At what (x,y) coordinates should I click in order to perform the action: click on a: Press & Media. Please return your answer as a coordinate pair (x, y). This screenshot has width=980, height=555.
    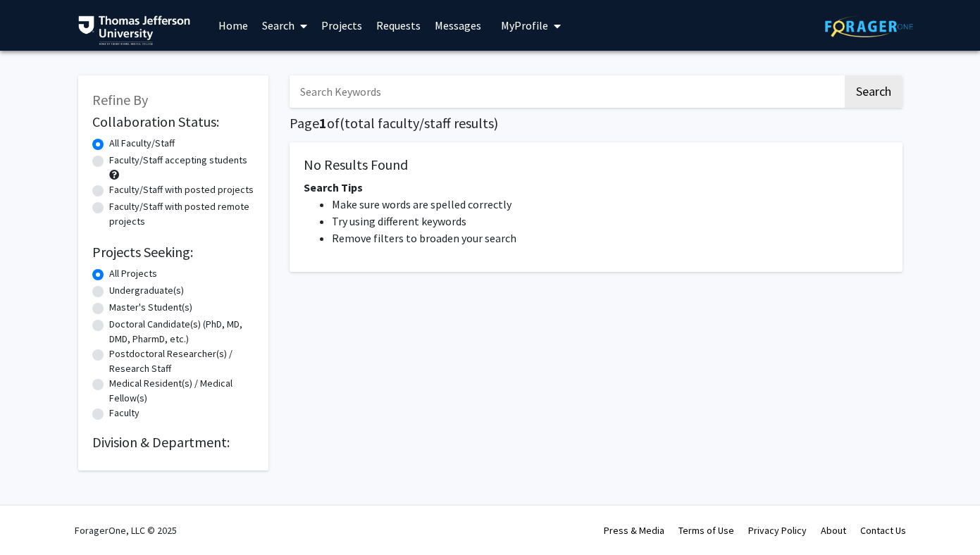
    Looking at the image, I should click on (634, 530).